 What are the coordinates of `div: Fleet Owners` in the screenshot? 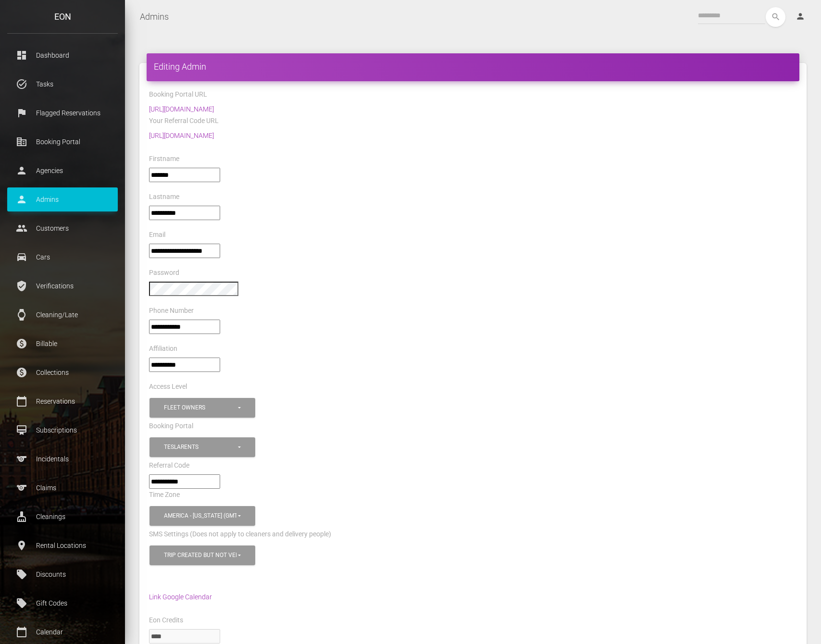 It's located at (200, 407).